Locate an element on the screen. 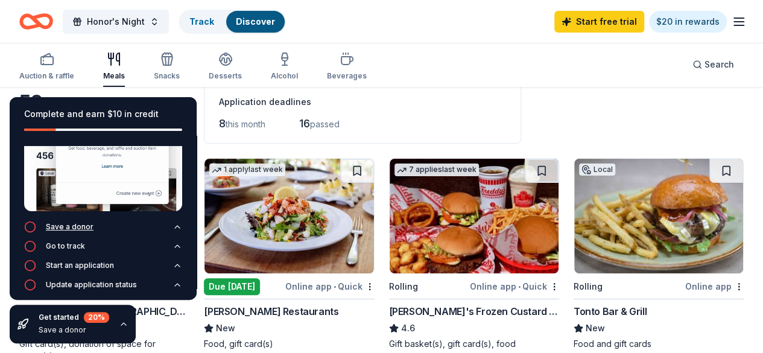 The width and height of the screenshot is (763, 353). div: Tonto Bar & Grill is located at coordinates (610, 311).